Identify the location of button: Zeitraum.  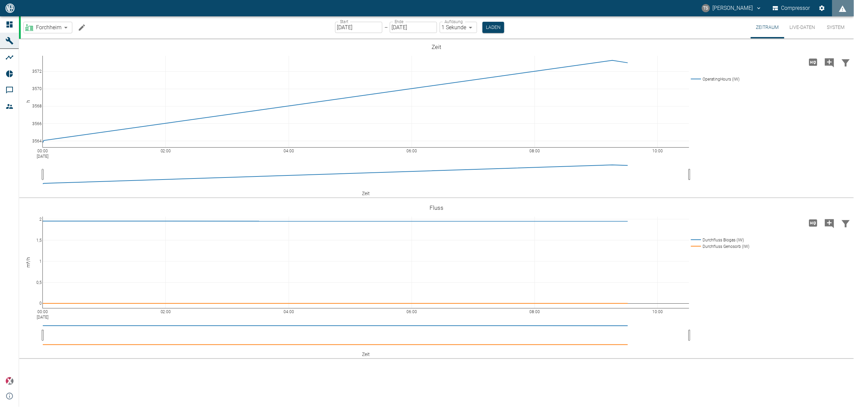
(768, 27).